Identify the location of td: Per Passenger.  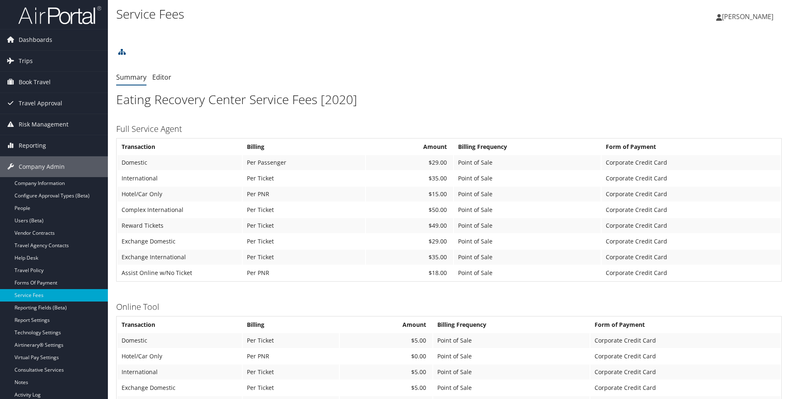
(304, 163).